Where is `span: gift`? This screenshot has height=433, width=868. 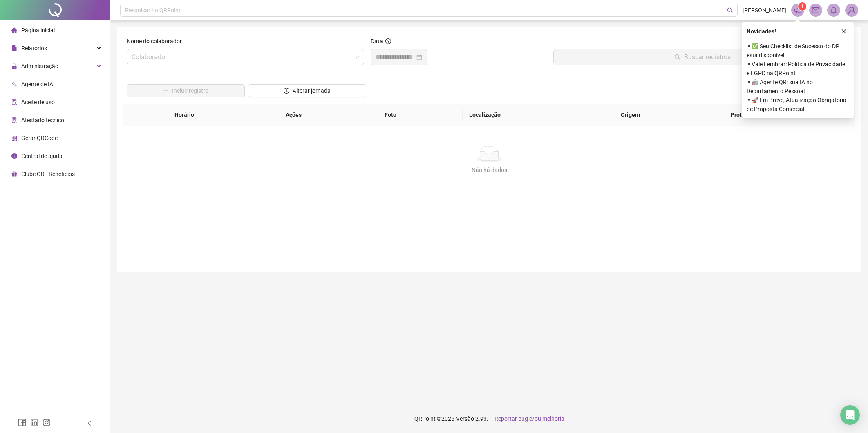
span: gift is located at coordinates (14, 174).